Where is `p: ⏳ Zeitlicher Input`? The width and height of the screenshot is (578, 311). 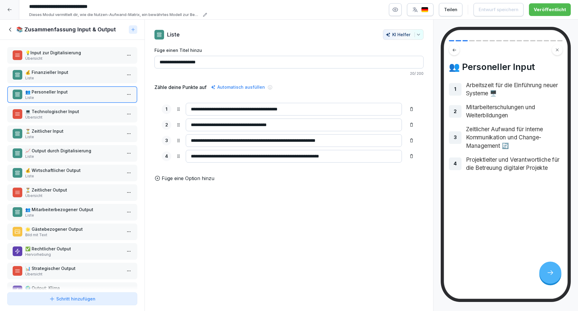 p: ⏳ Zeitlicher Input is located at coordinates (73, 131).